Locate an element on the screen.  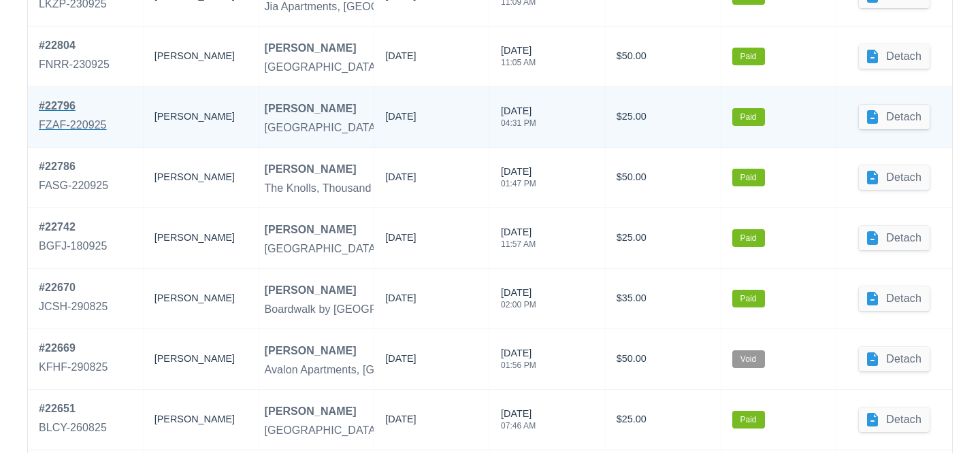
div: FNRR-230925 is located at coordinates (75, 65).